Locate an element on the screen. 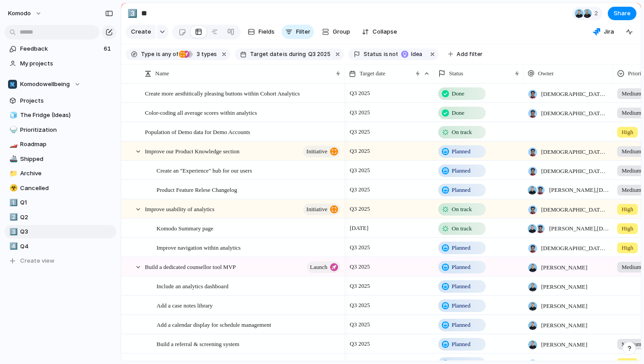  span: Komodo is located at coordinates (19, 14).